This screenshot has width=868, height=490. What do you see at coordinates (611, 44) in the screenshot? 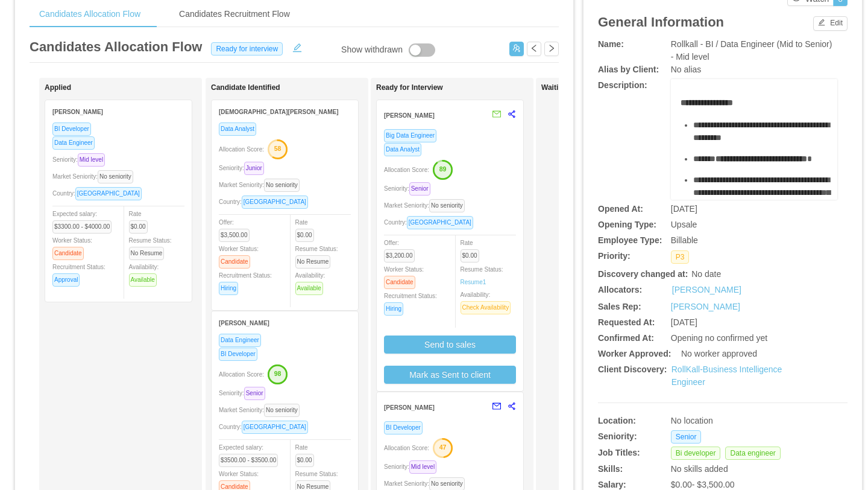
I see `b: Name:` at bounding box center [611, 44].